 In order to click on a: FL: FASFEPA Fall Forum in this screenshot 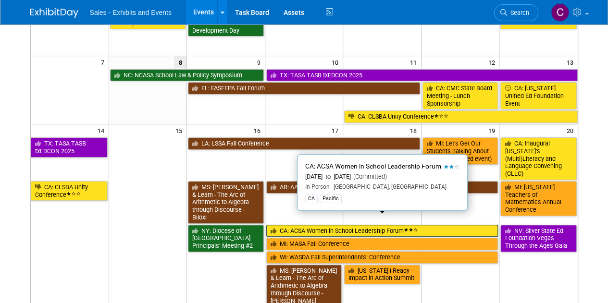, I will do `click(304, 88)`.